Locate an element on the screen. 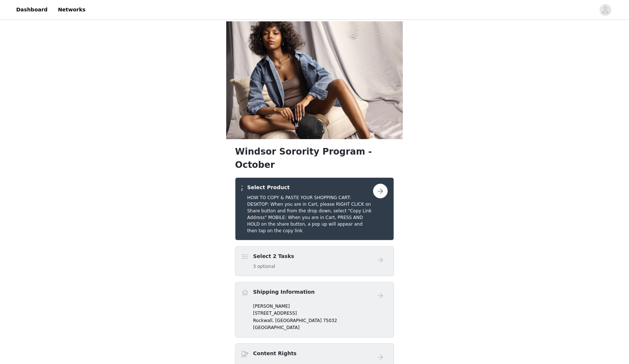 The image size is (629, 364). div: Select Product is located at coordinates (314, 208).